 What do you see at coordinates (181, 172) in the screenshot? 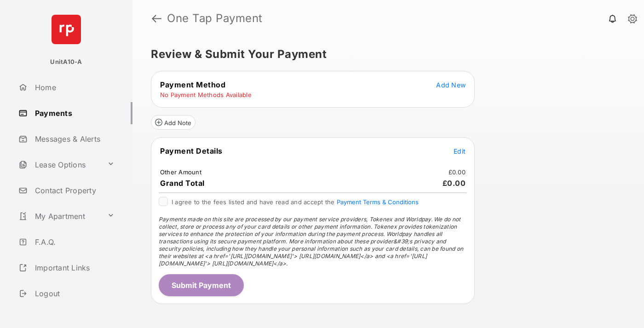
I see `td: Other Amount` at bounding box center [181, 172].